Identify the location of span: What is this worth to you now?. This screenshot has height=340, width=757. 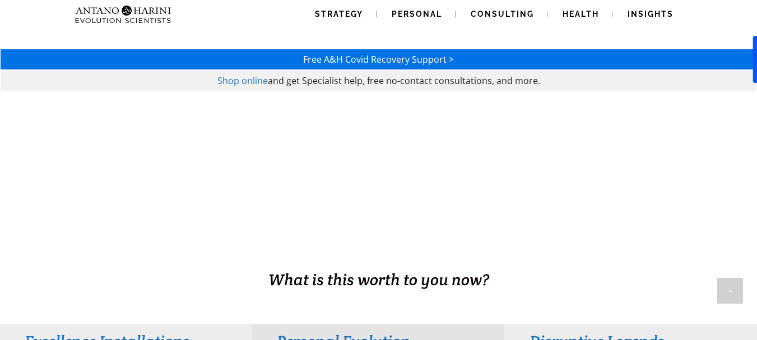
(379, 280).